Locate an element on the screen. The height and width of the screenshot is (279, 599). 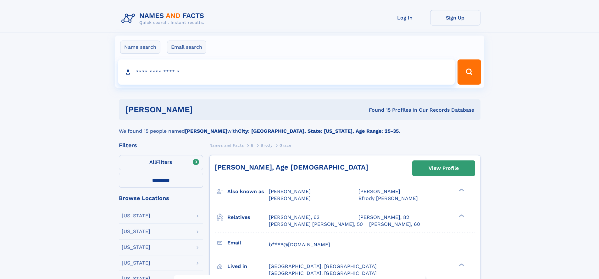
a: Log In is located at coordinates (405, 18).